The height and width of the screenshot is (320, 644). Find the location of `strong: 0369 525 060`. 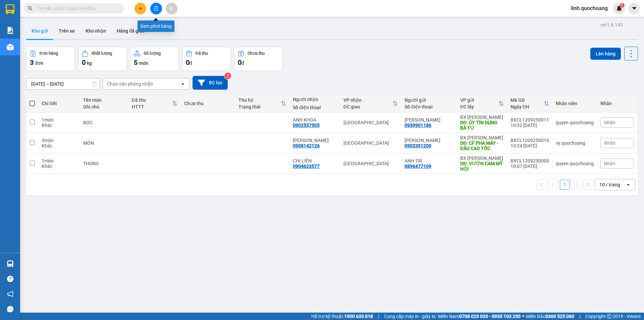

strong: 0369 525 060 is located at coordinates (559, 316).